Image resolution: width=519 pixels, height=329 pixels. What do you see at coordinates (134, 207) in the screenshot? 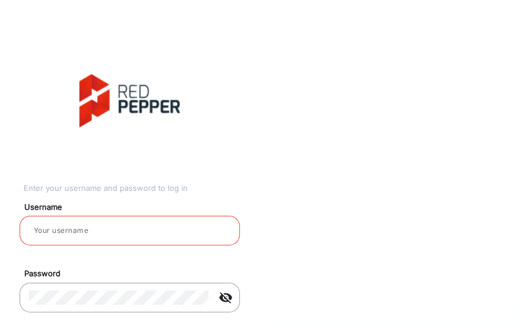
I see `mat-label: Username` at bounding box center [134, 207].